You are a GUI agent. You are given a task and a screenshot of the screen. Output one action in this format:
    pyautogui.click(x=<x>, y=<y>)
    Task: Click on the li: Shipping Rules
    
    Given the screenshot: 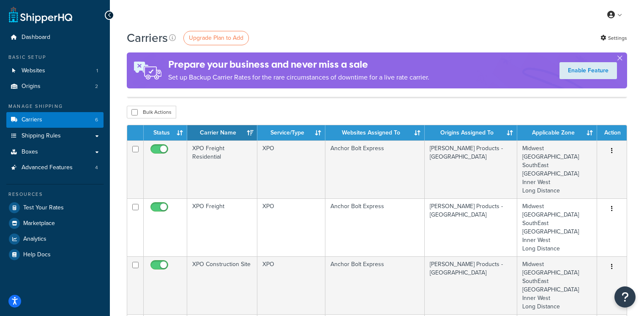 What is the action you would take?
    pyautogui.click(x=55, y=136)
    